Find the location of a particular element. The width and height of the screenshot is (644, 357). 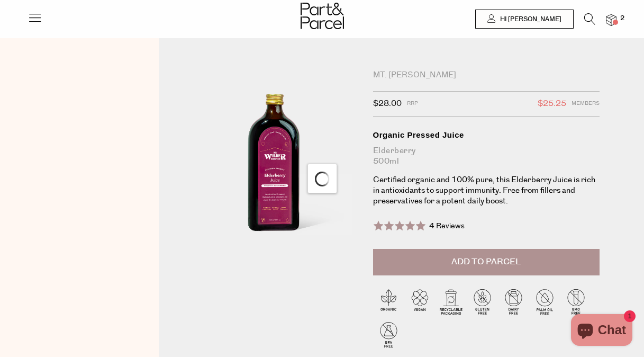

img: P_P-ICONS-Live_Bec_V11_BPA_Free.svg is located at coordinates (388, 334).